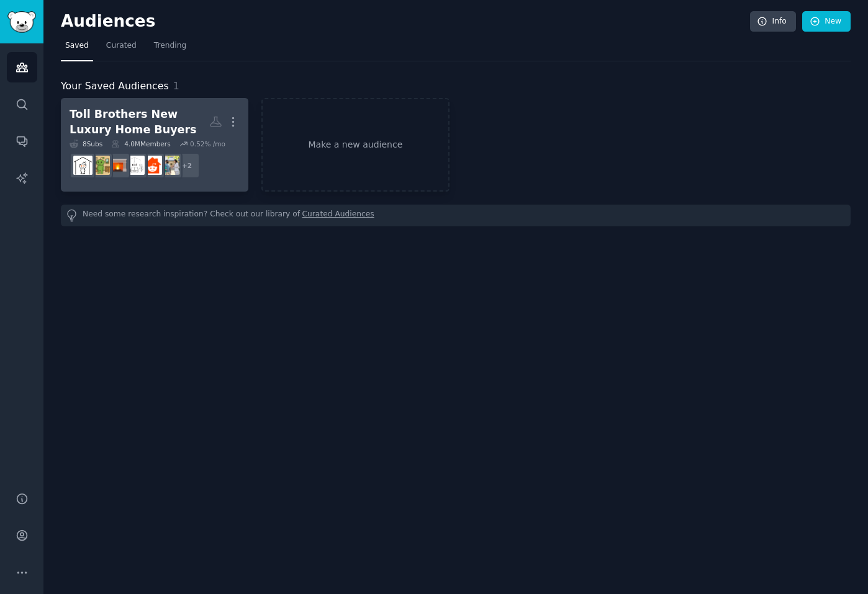 The width and height of the screenshot is (868, 594). What do you see at coordinates (117, 165) in the screenshot?
I see `img: interiordesignideas` at bounding box center [117, 165].